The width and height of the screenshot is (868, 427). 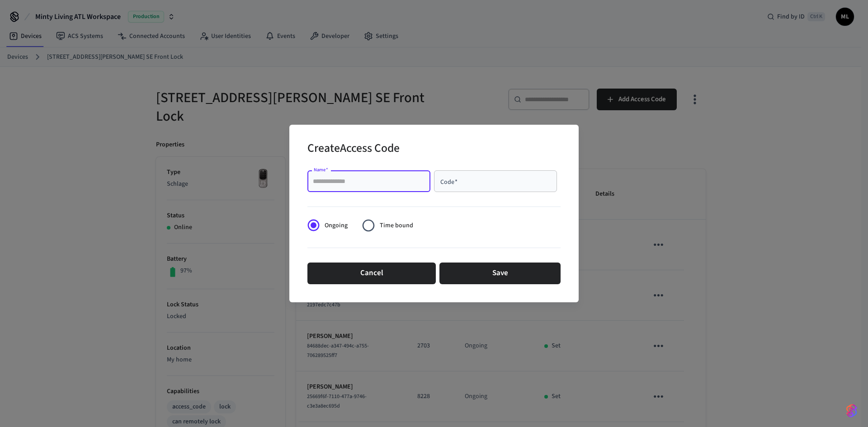 What do you see at coordinates (354, 149) in the screenshot?
I see `h2: Create Access Code` at bounding box center [354, 149].